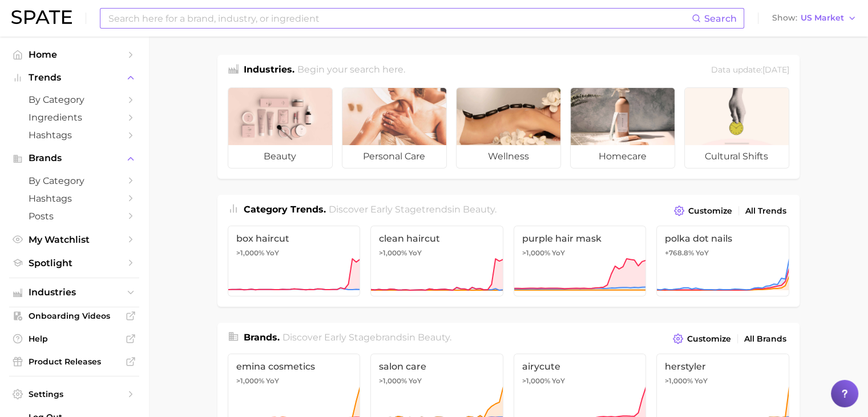 Image resolution: width=868 pixels, height=417 pixels. Describe the element at coordinates (285, 209) in the screenshot. I see `span: Category Trends .` at that location.